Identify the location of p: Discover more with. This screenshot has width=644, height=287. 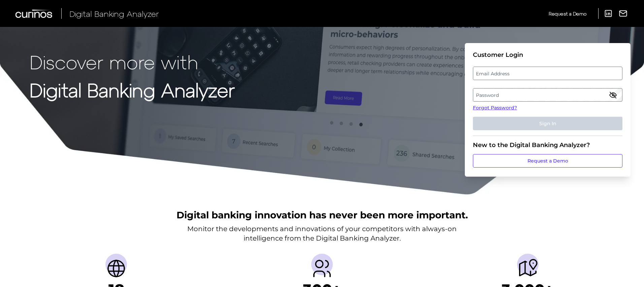
(132, 61).